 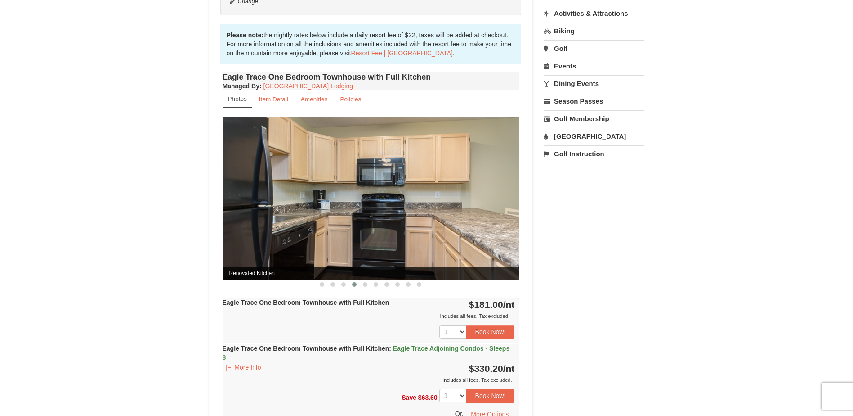 I want to click on small: Photos, so click(x=238, y=99).